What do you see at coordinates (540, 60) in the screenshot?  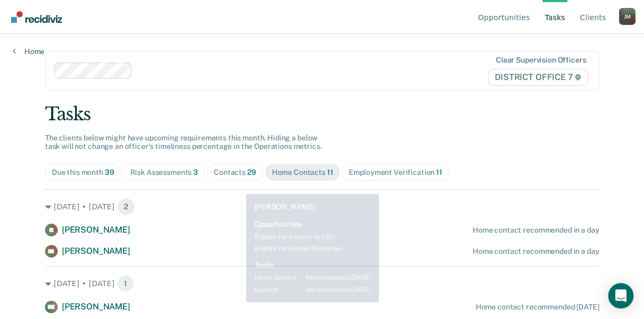 I see `div: Clear supervision officers` at bounding box center [540, 60].